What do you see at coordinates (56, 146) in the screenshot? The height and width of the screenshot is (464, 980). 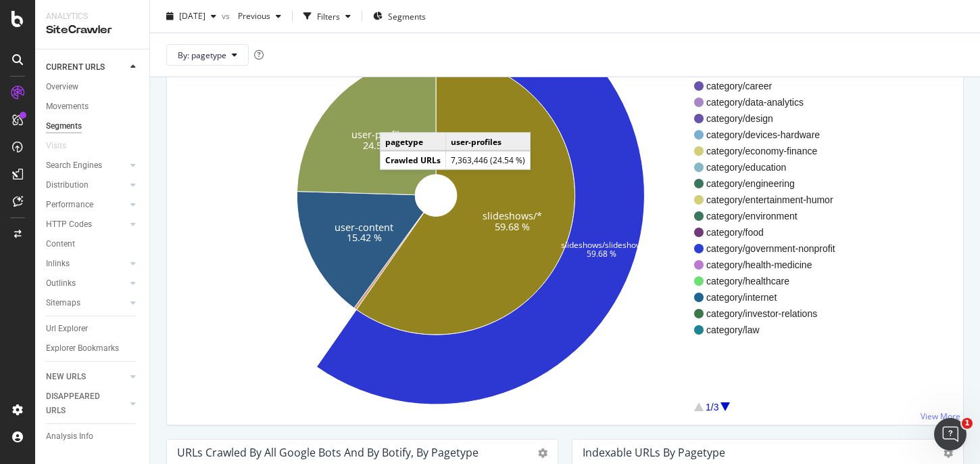 I see `div: Visits` at bounding box center [56, 146].